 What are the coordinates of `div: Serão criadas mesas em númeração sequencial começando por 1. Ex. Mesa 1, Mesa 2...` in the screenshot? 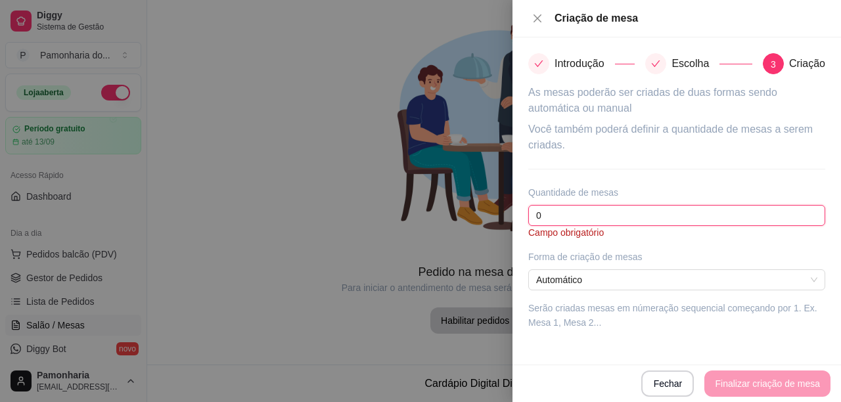 It's located at (677, 315).